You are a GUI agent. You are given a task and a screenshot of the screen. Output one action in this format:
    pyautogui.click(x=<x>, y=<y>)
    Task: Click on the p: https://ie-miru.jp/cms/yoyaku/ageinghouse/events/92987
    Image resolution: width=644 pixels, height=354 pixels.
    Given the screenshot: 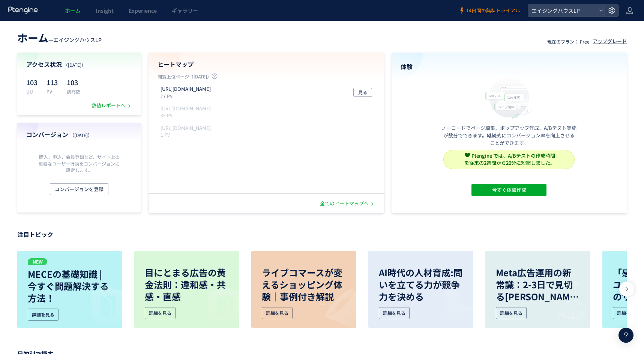 What is the action you would take?
    pyautogui.click(x=185, y=108)
    